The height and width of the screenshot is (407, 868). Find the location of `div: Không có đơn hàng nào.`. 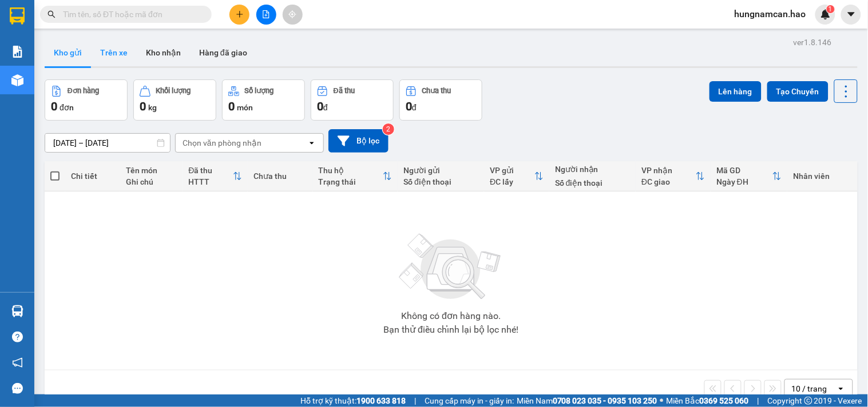

div: Không có đơn hàng nào. is located at coordinates (451, 316).